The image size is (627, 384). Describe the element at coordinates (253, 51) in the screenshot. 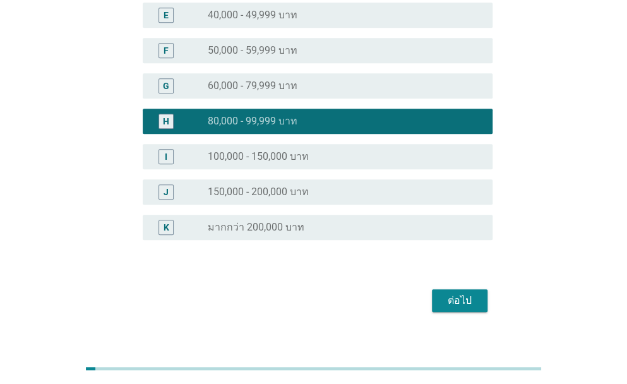

I see `label: 50,000 - 59,999 บาท` at that location.